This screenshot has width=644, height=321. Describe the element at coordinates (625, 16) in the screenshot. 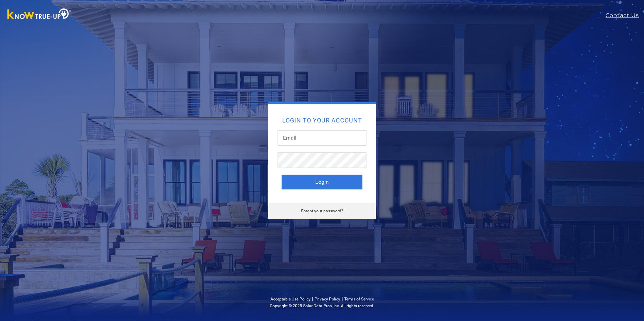

I see `a: Contact Us` at that location.